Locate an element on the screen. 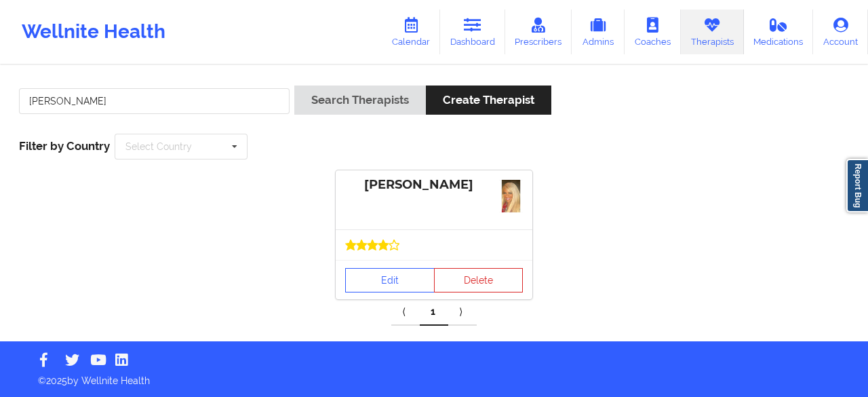  div: Select Country is located at coordinates (159, 147).